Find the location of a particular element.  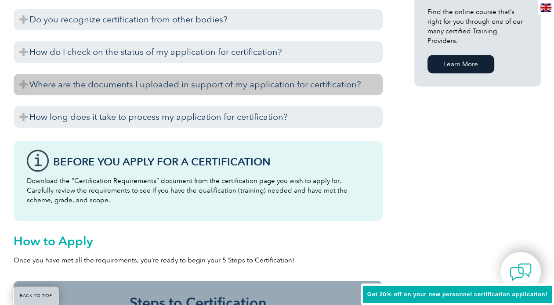

a: BACK TO TOP is located at coordinates (36, 296).